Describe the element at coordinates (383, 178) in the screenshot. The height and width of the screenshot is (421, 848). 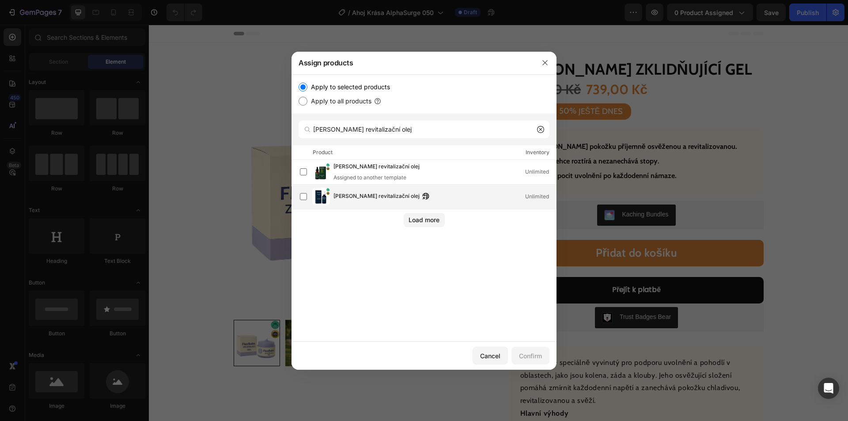
I see `div: Assigned to another template` at that location.